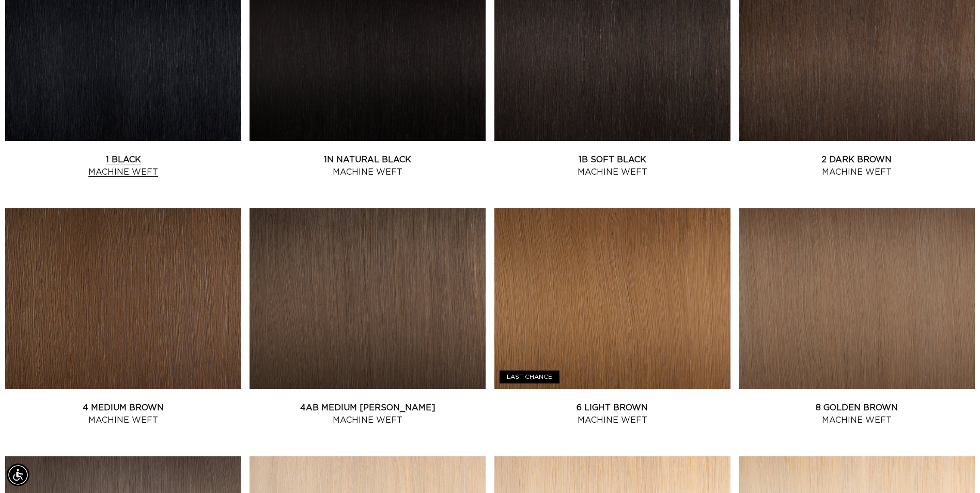 This screenshot has width=980, height=493. I want to click on a: 1 Black Machine Weft, so click(123, 166).